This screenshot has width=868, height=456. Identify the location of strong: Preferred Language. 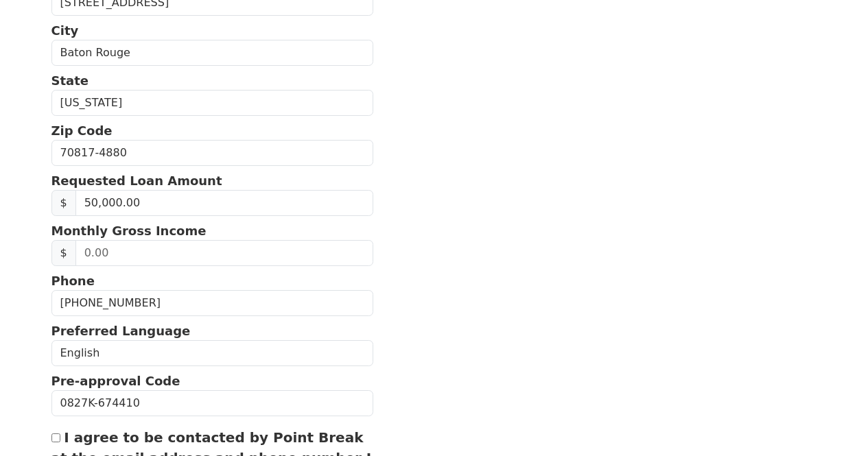
(120, 330).